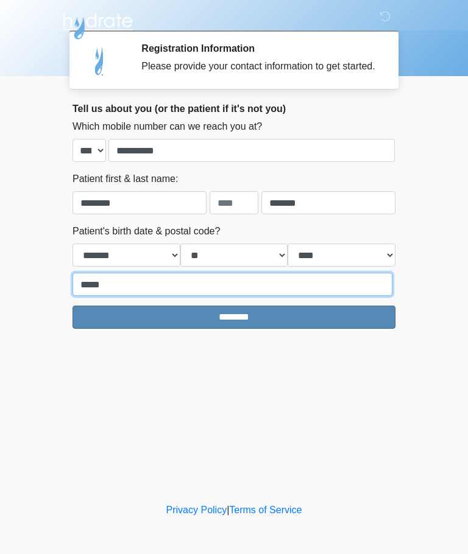  I want to click on a: Terms of Service, so click(265, 510).